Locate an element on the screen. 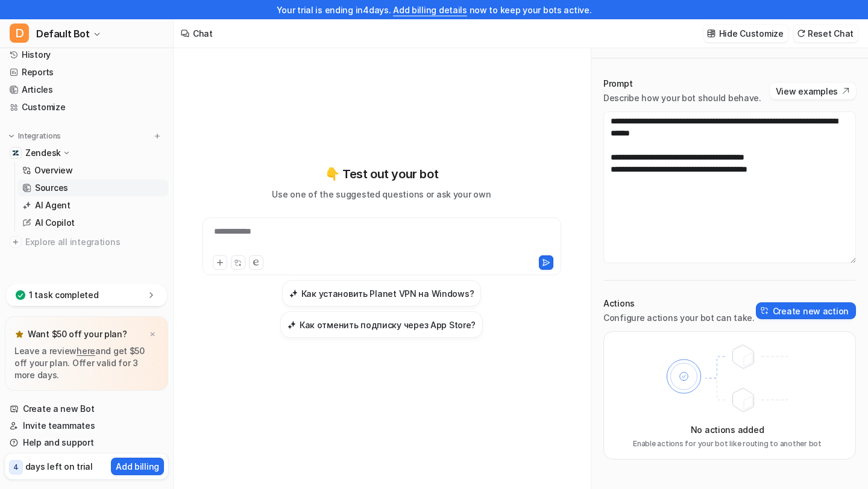  span: Default Bot is located at coordinates (63, 34).